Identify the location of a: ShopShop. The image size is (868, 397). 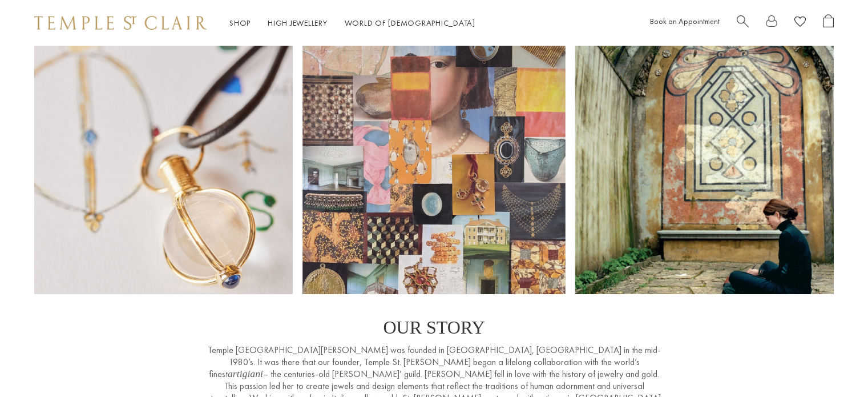
(240, 23).